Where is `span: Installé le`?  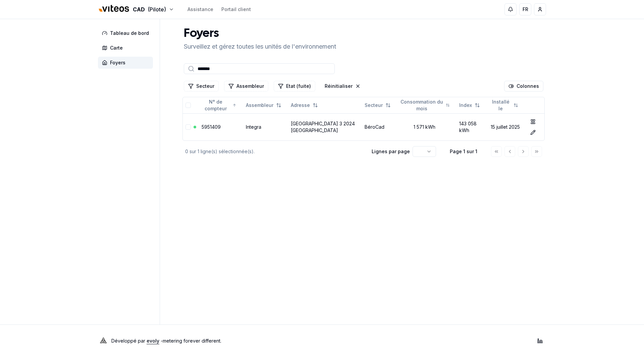
span: Installé le is located at coordinates (501, 105).